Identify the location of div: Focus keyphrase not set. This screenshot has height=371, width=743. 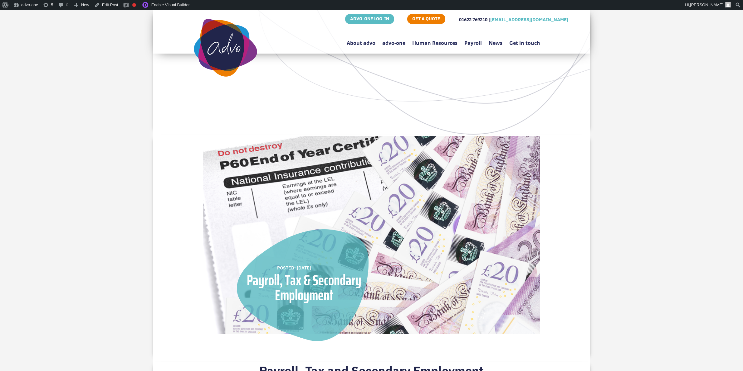
(134, 5).